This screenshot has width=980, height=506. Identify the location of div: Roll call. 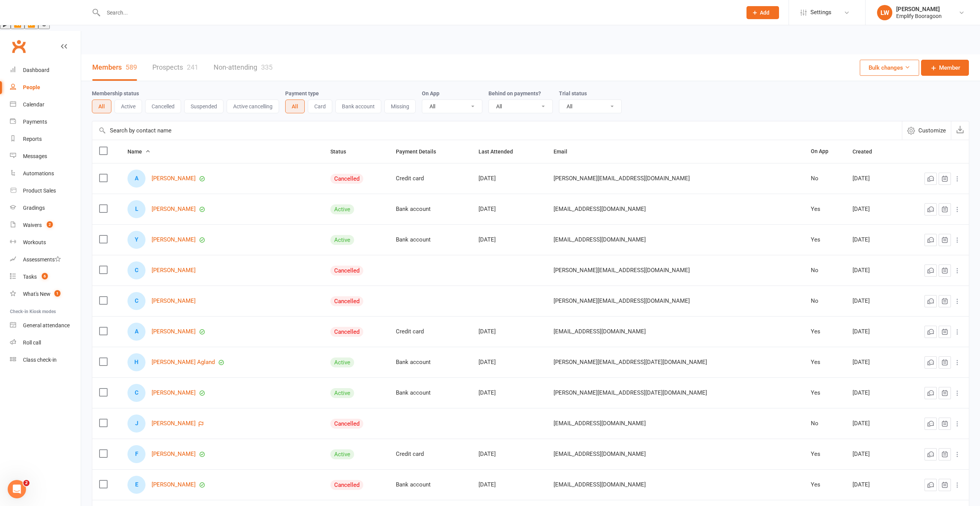
(32, 343).